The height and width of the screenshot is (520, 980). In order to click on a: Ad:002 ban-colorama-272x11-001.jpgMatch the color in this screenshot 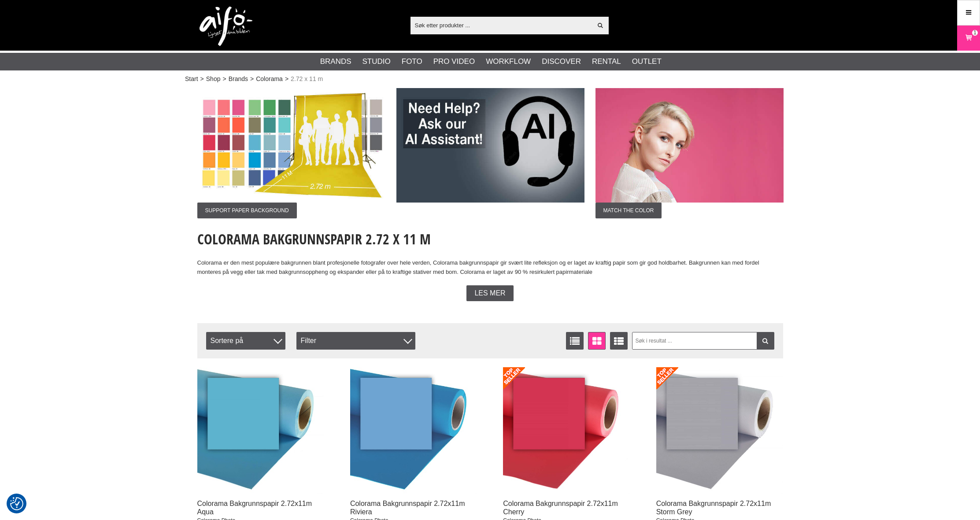, I will do `click(689, 153)`.